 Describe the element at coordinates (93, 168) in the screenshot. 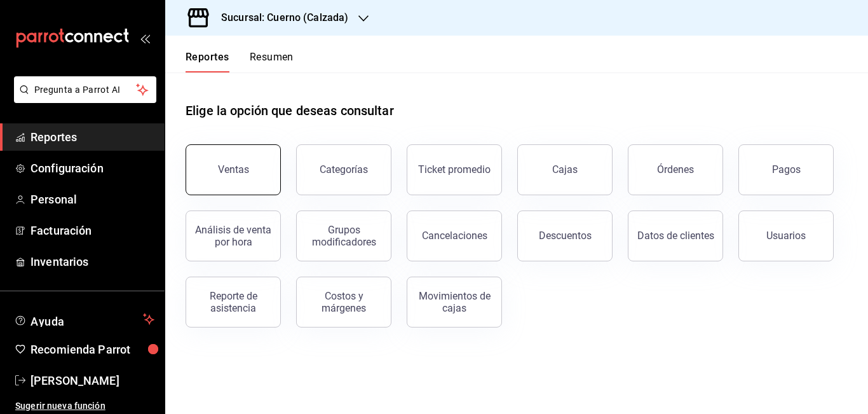

I see `span: Configuración` at that location.